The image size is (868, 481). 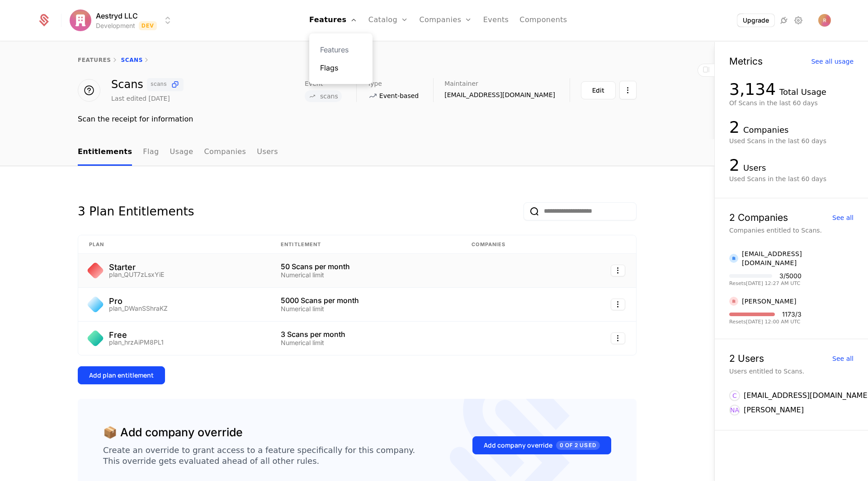 I want to click on a: Companies, so click(x=225, y=152).